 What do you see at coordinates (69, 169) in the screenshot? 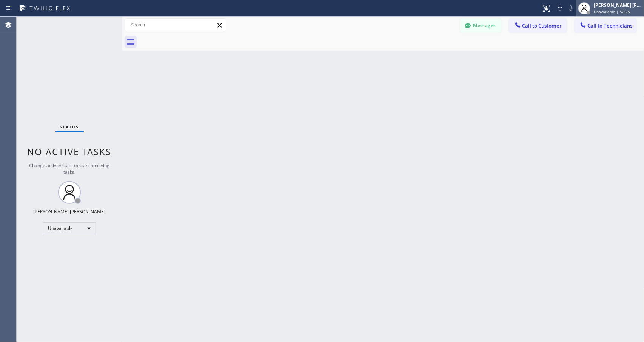
I see `span: Change activity state to start receiving tasks.` at bounding box center [69, 169].